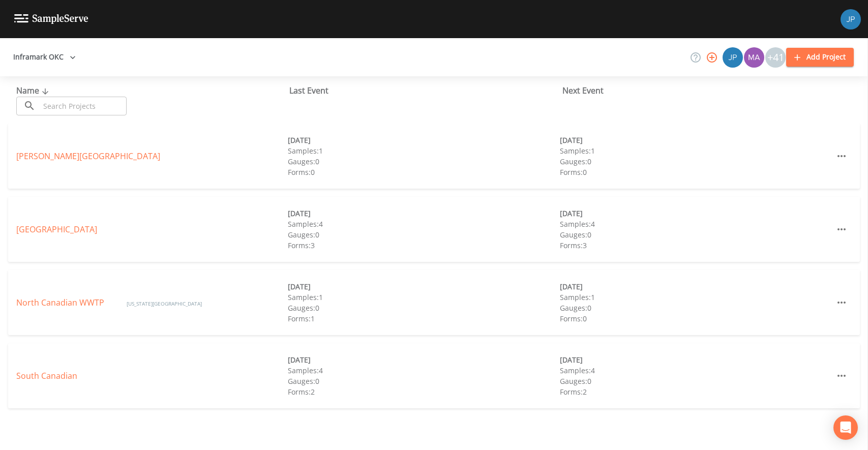 The height and width of the screenshot is (450, 868). I want to click on div: Forms: 1, so click(423, 318).